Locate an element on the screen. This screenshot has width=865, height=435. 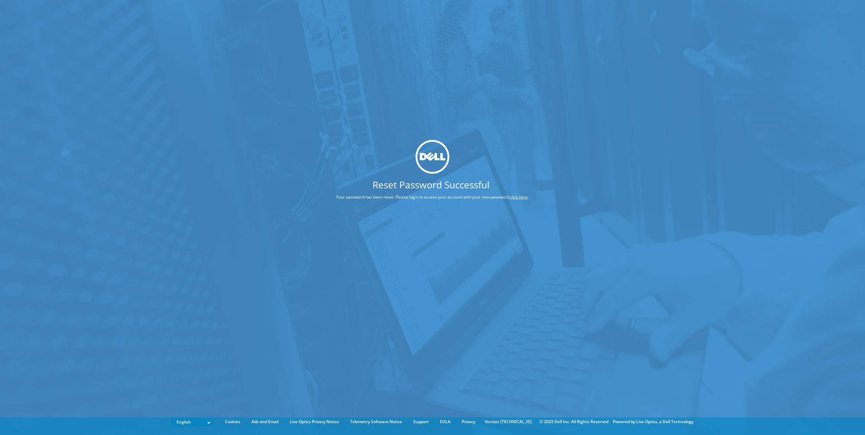
img: dell_svg_logo.svg is located at coordinates (433, 157).